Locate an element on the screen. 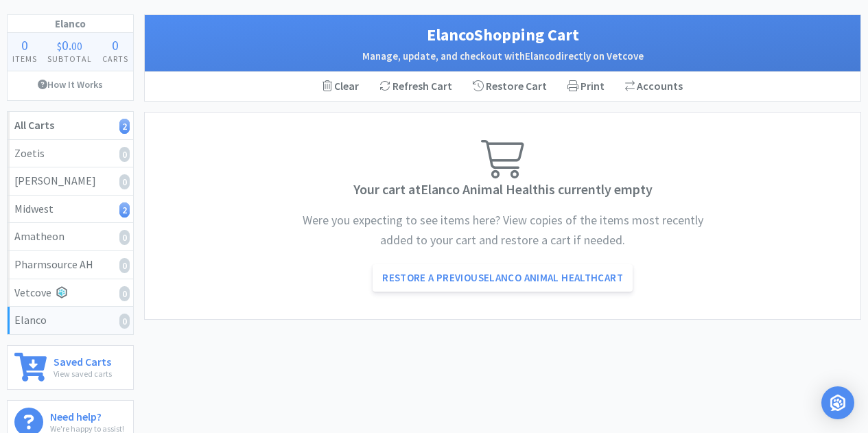  a: Restore a PreviousElanco Animal HealthCart is located at coordinates (502, 278).